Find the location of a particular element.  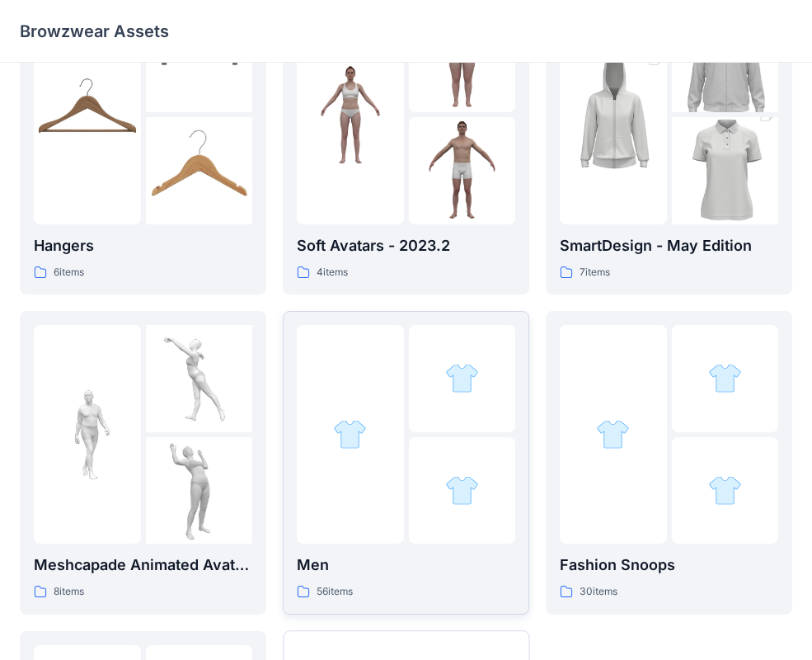

p: Hangers is located at coordinates (142, 246).